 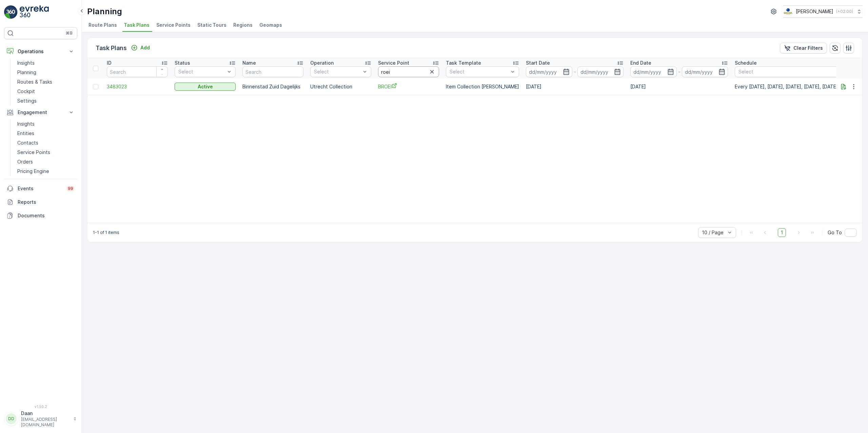 What do you see at coordinates (803, 48) in the screenshot?
I see `button: Clear Filters` at bounding box center [803, 48].